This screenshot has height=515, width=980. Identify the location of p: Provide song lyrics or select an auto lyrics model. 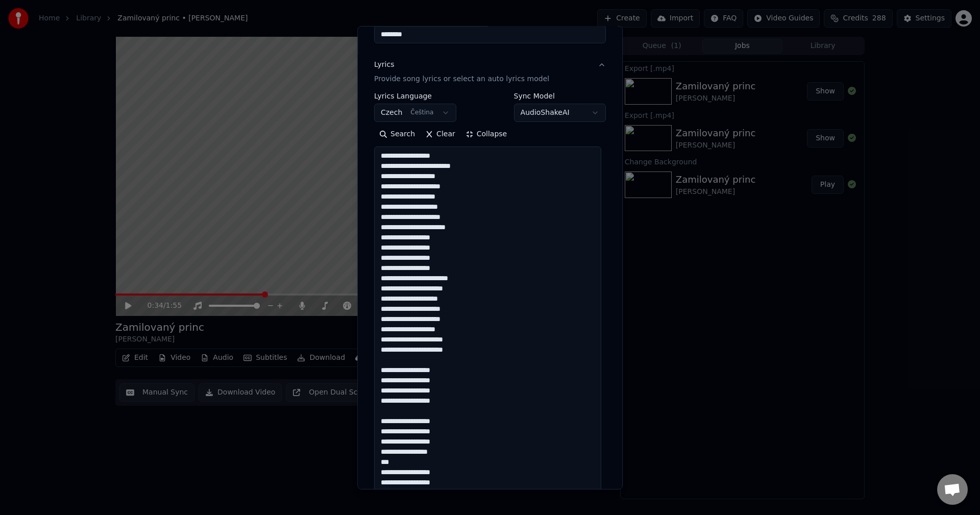
(461, 79).